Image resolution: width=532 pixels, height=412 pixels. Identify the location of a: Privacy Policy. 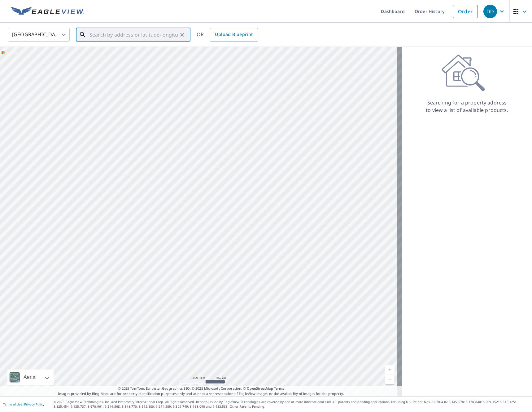
(34, 404).